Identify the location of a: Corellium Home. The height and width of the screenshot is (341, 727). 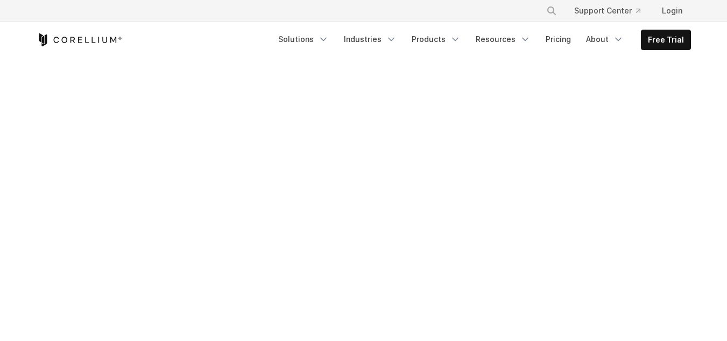
(79, 40).